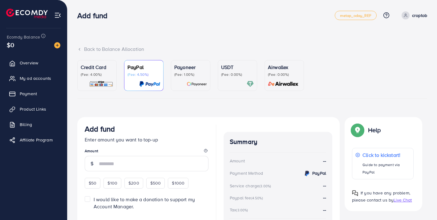  What do you see at coordinates (97, 67) in the screenshot?
I see `p: Credit Card` at bounding box center [97, 67].